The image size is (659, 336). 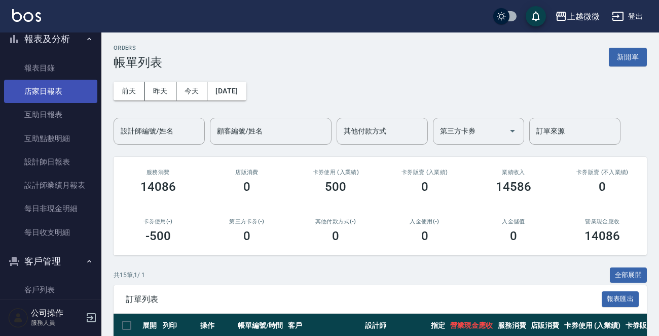 What do you see at coordinates (51, 162) in the screenshot?
I see `a: 設計師日報表` at bounding box center [51, 162].